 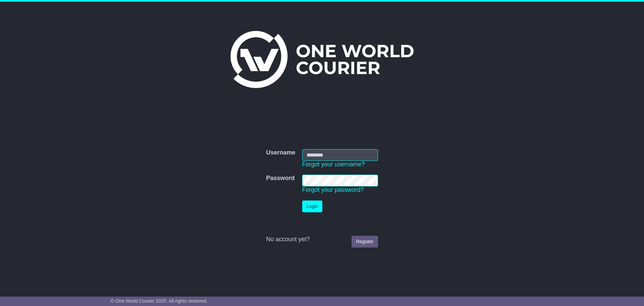 I want to click on span: © One World Courier 2025. All rights reserved., so click(x=159, y=301).